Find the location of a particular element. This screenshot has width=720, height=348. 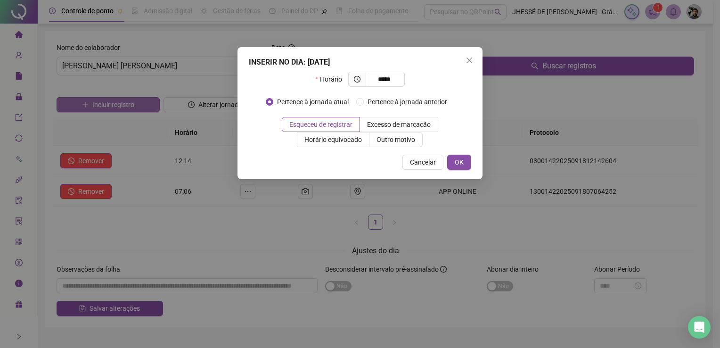

div: Open Intercom Messenger is located at coordinates (699, 327).